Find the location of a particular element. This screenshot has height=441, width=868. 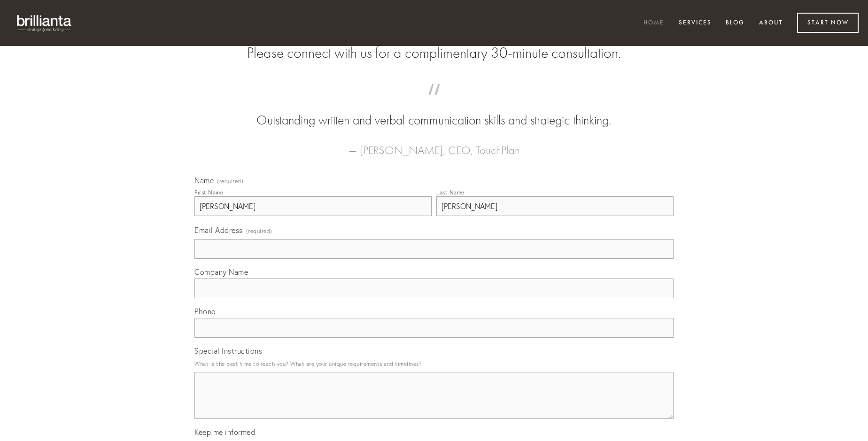

a: Blog is located at coordinates (735, 23).